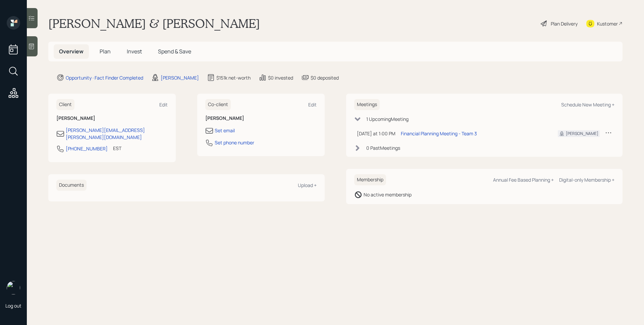  Describe the element at coordinates (367, 104) in the screenshot. I see `h6: Meetings` at that location.